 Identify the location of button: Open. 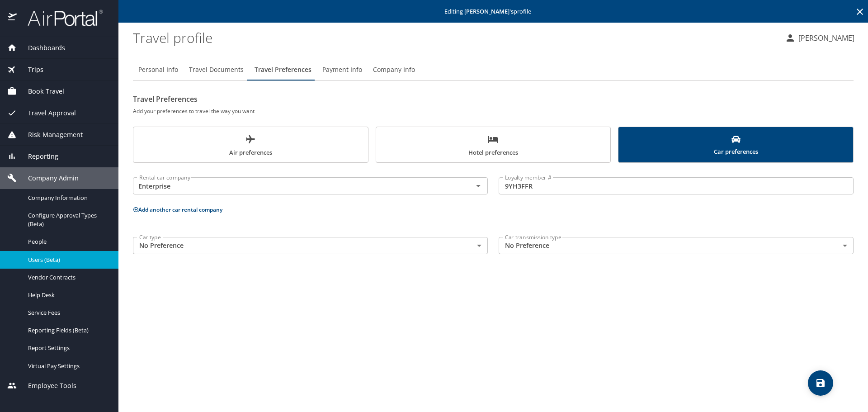
(478, 186).